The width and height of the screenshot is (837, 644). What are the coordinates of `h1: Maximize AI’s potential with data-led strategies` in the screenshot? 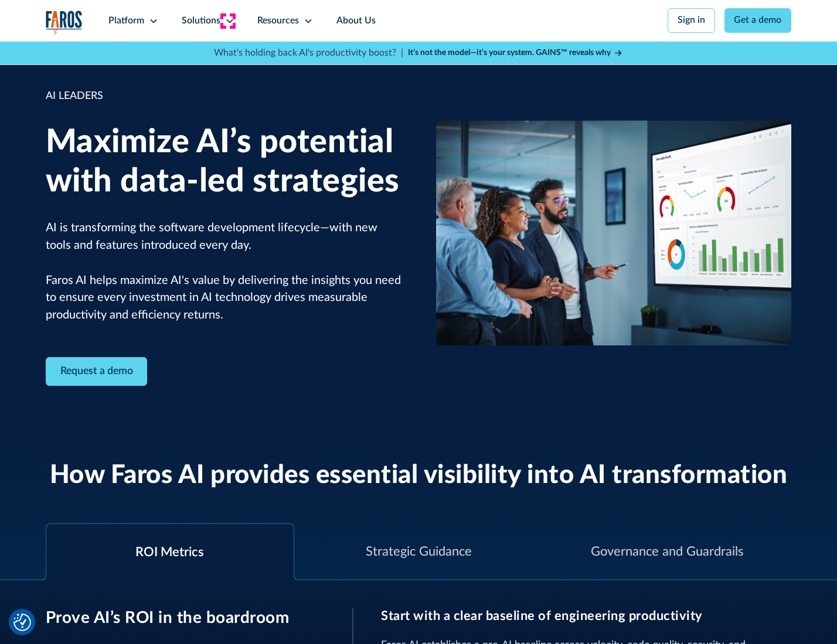 It's located at (223, 162).